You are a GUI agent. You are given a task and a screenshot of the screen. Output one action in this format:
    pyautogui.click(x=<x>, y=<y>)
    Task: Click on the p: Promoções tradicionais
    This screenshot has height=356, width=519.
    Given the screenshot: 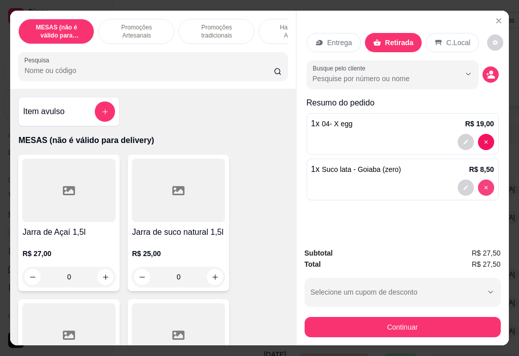 What is the action you would take?
    pyautogui.click(x=216, y=31)
    